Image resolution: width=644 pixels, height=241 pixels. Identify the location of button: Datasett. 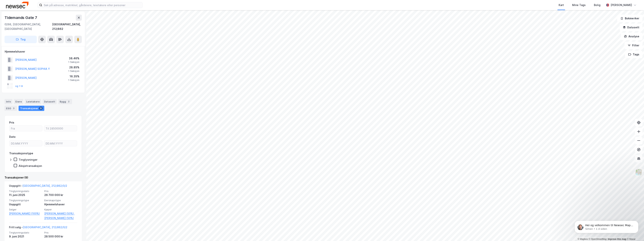
(631, 27).